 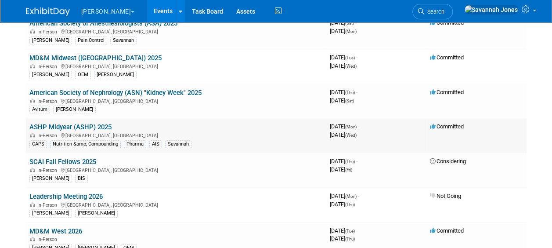 I want to click on div: Pain Control, so click(x=91, y=40).